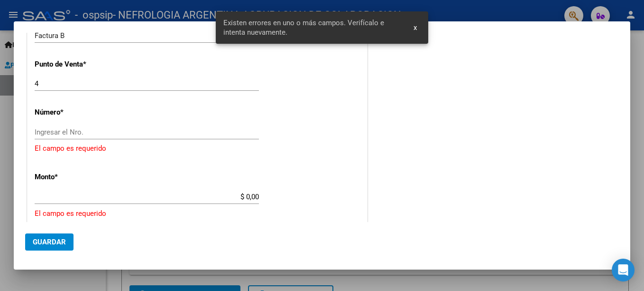 The width and height of the screenshot is (644, 291). Describe the element at coordinates (623, 269) in the screenshot. I see `div: Open Intercom Messenger` at that location.